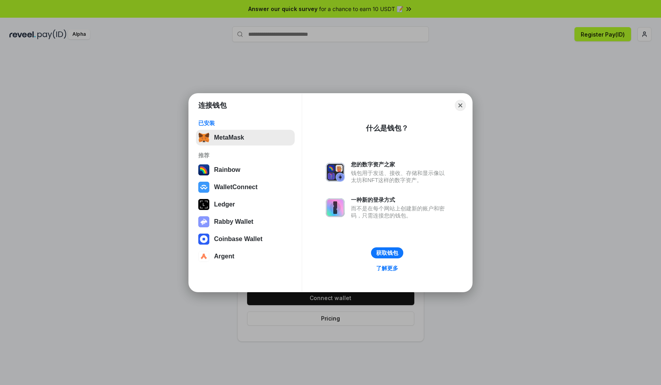 This screenshot has height=385, width=661. What do you see at coordinates (234, 222) in the screenshot?
I see `div: Rabby Wallet` at bounding box center [234, 222].